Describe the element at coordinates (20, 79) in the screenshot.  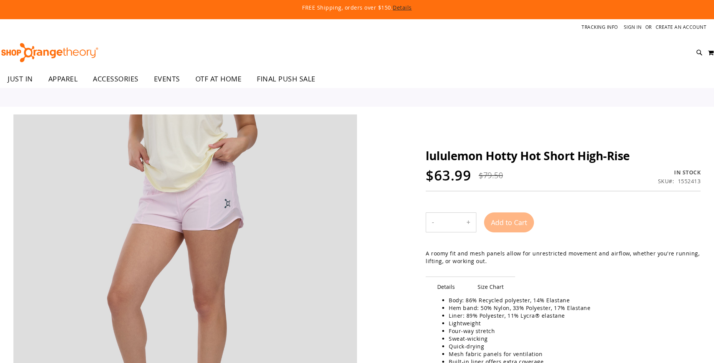
I see `span: JUST IN` at that location.